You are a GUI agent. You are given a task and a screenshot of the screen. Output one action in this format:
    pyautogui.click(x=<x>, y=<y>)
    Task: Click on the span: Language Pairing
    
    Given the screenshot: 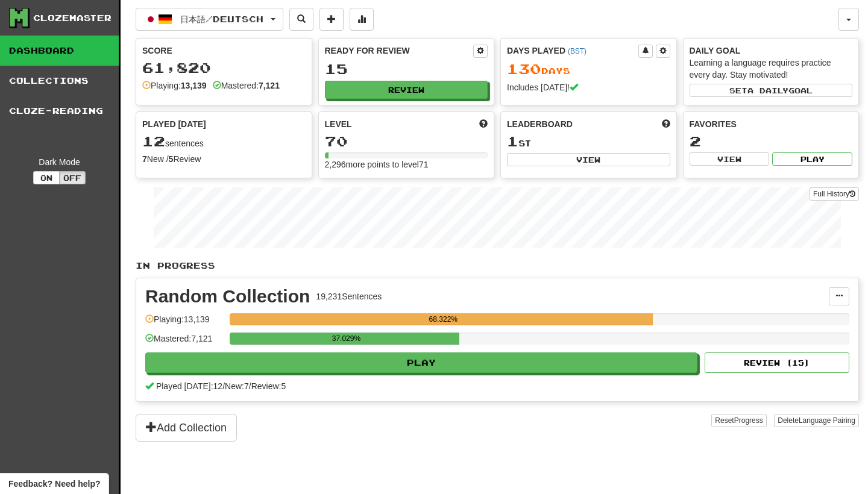 What is the action you would take?
    pyautogui.click(x=827, y=420)
    